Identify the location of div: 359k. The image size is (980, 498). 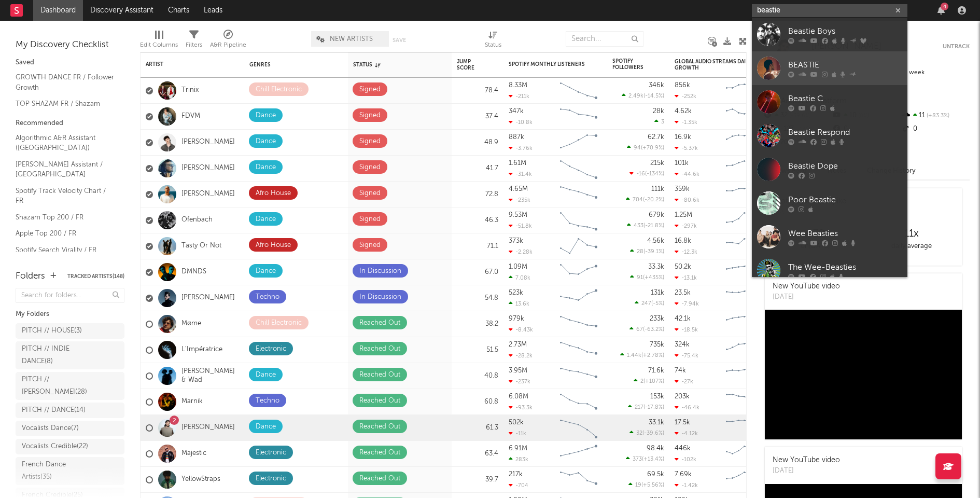
(682, 189).